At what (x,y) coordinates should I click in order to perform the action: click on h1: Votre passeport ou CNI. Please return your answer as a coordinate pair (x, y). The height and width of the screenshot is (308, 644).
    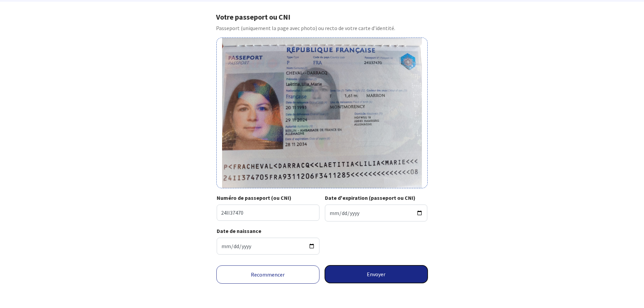
    Looking at the image, I should click on (322, 17).